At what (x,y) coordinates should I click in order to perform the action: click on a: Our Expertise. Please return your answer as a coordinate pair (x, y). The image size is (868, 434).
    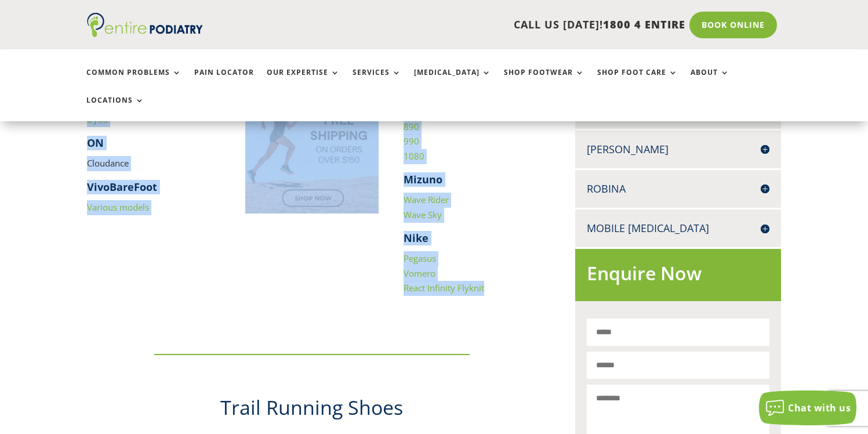
    Looking at the image, I should click on (303, 81).